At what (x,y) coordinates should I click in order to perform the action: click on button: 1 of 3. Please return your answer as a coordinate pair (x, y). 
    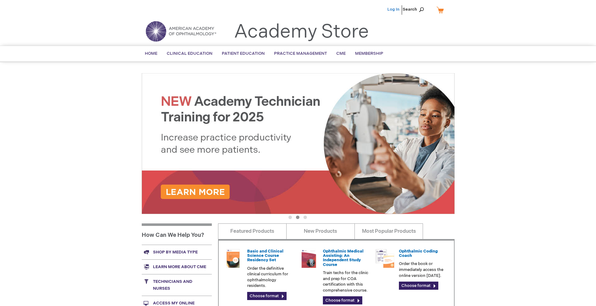
    Looking at the image, I should click on (290, 217).